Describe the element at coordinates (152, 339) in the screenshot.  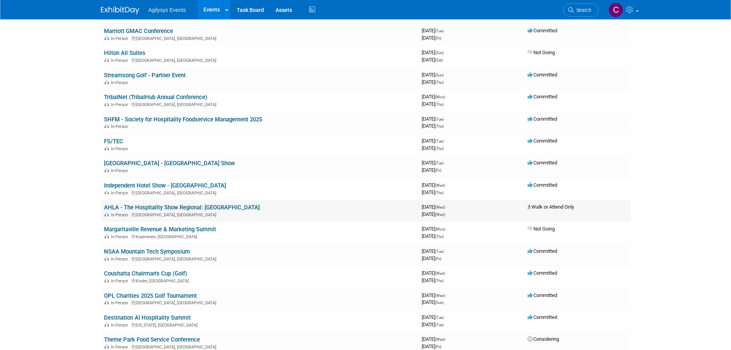
I see `a: Theme Park Food Service Conference` at that location.